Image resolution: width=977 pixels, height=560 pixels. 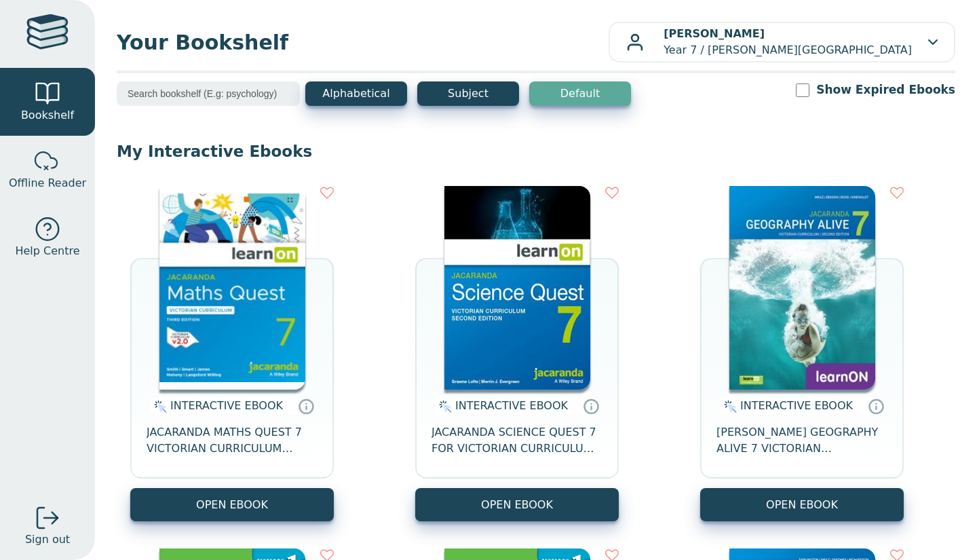 What do you see at coordinates (47, 251) in the screenshot?
I see `span: Help Centre` at bounding box center [47, 251].